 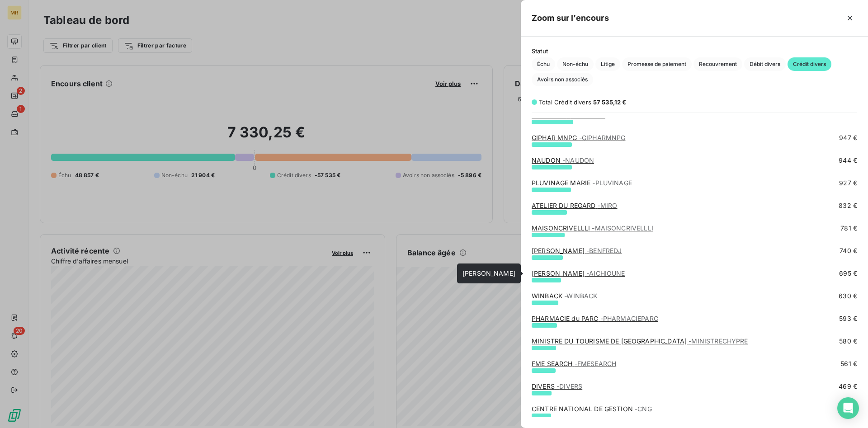 I want to click on button: Litige, so click(x=607, y=64).